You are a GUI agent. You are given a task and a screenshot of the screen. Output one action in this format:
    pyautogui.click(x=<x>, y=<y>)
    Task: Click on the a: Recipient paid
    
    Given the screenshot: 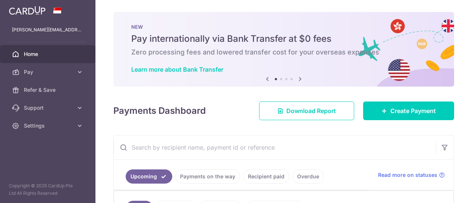 What is the action you would take?
    pyautogui.click(x=266, y=177)
    